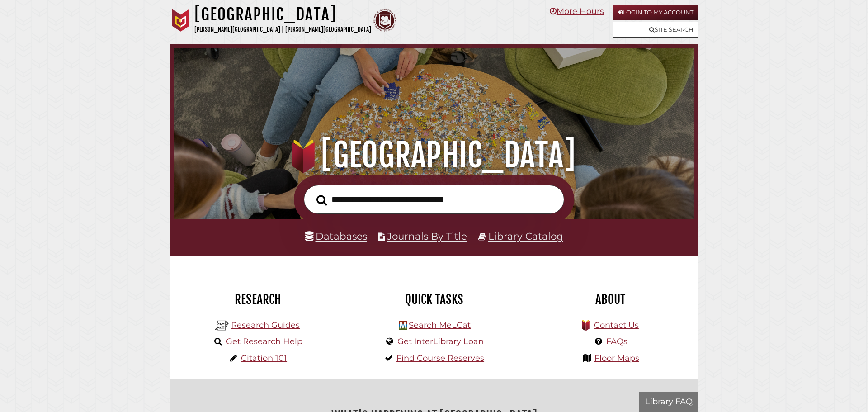 The image size is (868, 412). I want to click on a: Research Guides, so click(265, 325).